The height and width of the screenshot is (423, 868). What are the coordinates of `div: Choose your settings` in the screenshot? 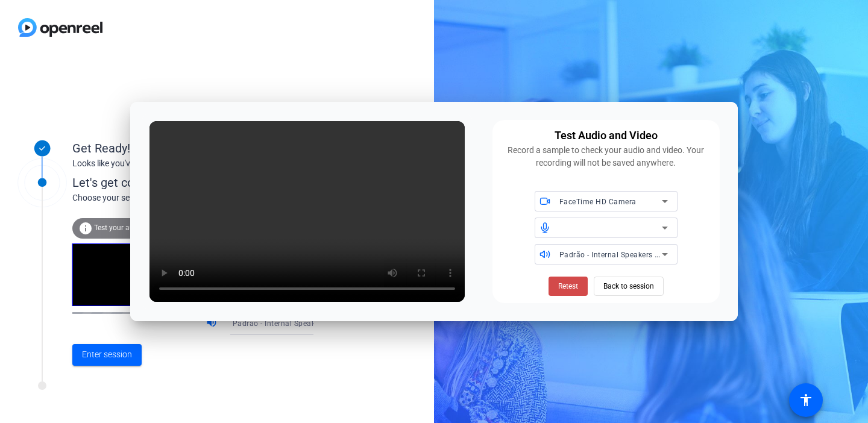 It's located at (205, 198).